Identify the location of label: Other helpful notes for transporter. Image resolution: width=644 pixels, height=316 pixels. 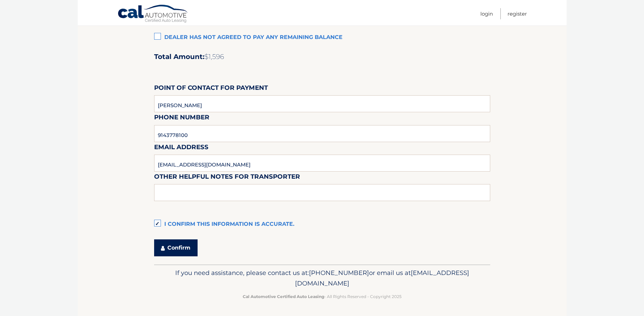
(227, 177).